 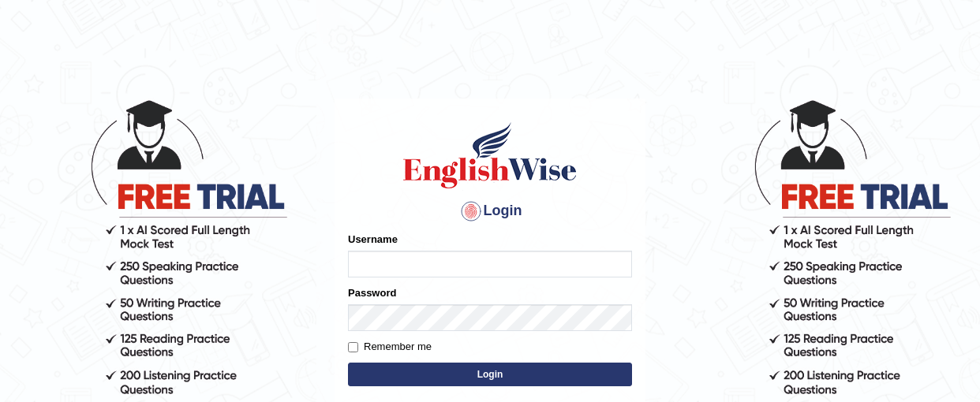 I want to click on img: Logo of English Wise sign in for intelligent practice with AI, so click(x=490, y=155).